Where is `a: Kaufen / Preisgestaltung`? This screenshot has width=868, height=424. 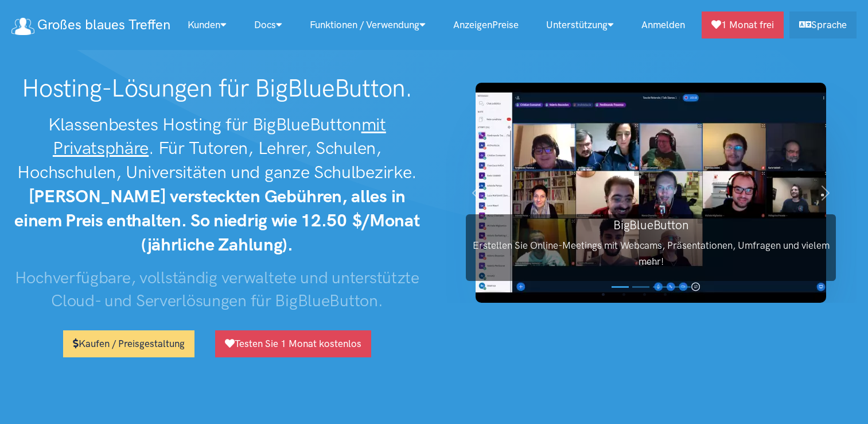
a: Kaufen / Preisgestaltung is located at coordinates (129, 344).